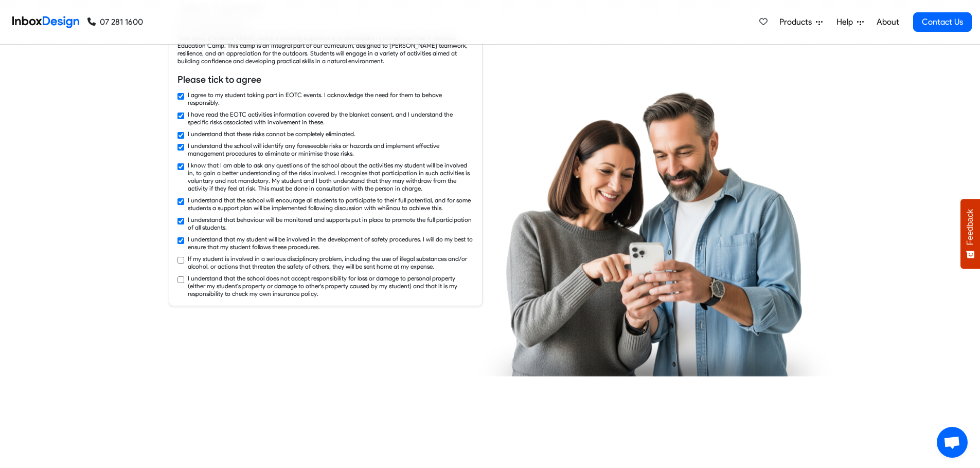 The image size is (980, 468). Describe the element at coordinates (331, 262) in the screenshot. I see `label: If my student is involved in a serious disciplinary problem, including the use of illegal substan...` at that location.